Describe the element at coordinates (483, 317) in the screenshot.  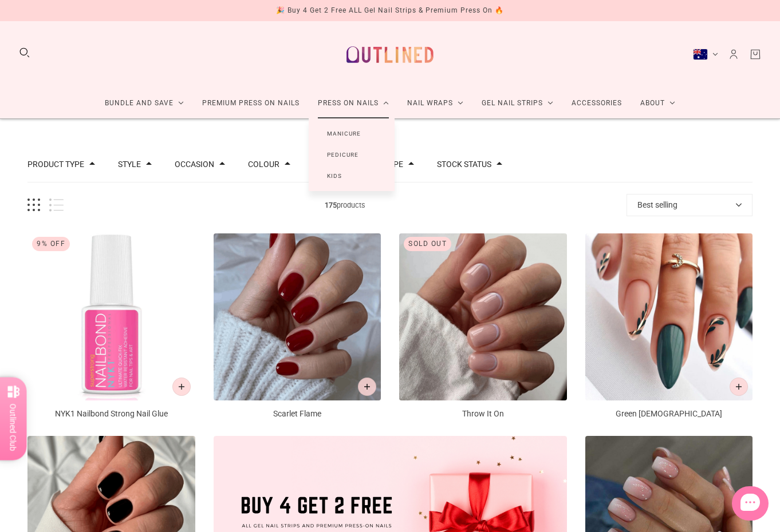
I see `img: Throw It On-Press on Manicure-Outlined` at that location.